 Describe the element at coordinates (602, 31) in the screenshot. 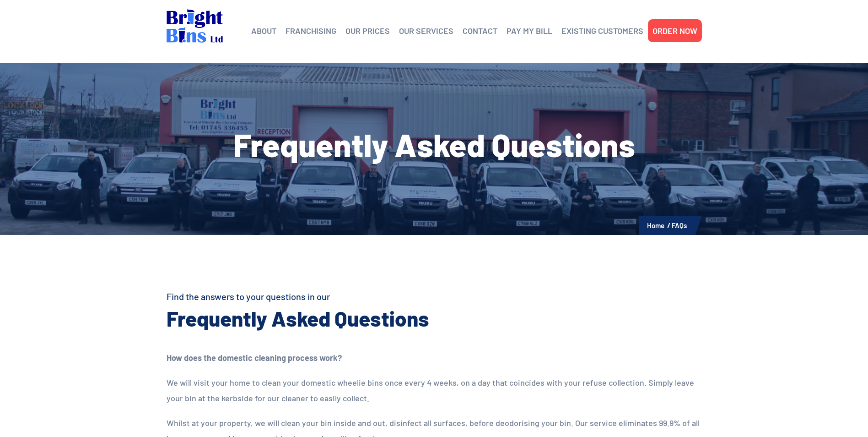

I see `a: EXISTING CUSTOMERS` at that location.